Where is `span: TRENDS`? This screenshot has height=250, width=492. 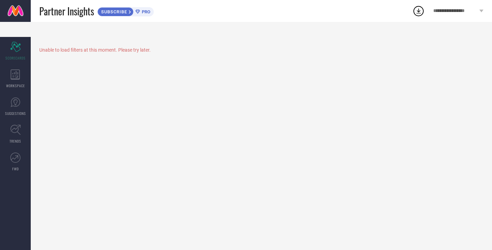 span: TRENDS is located at coordinates (15, 141).